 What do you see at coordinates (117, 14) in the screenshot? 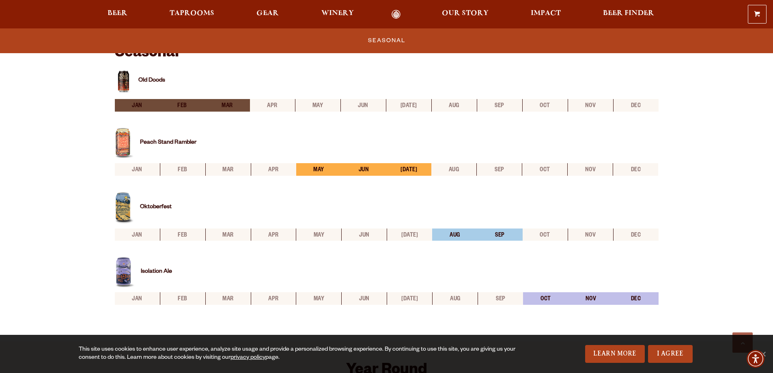
I see `a: Beer` at bounding box center [117, 14].